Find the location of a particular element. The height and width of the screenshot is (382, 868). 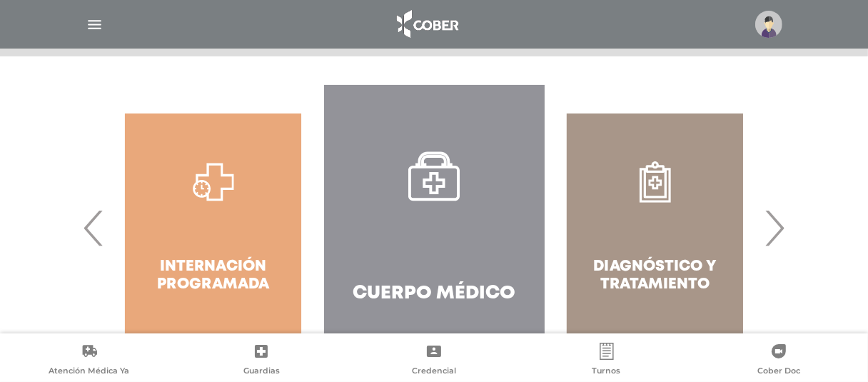

span: Turnos is located at coordinates (607, 371).